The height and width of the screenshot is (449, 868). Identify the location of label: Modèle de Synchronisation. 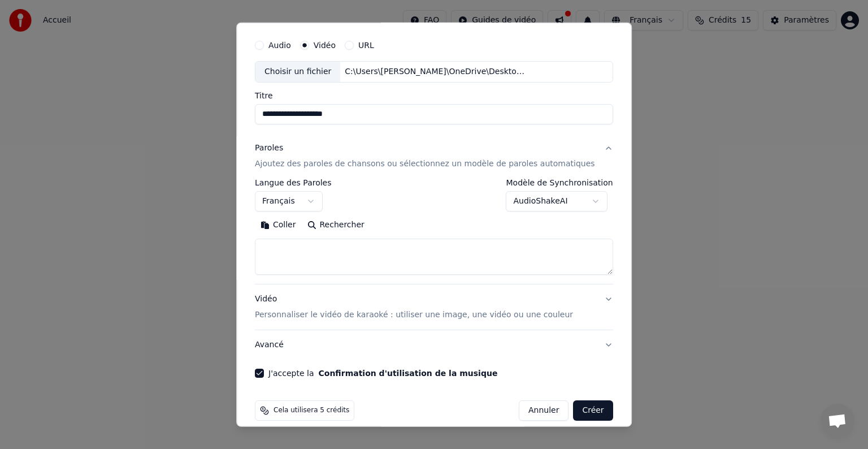
(559, 182).